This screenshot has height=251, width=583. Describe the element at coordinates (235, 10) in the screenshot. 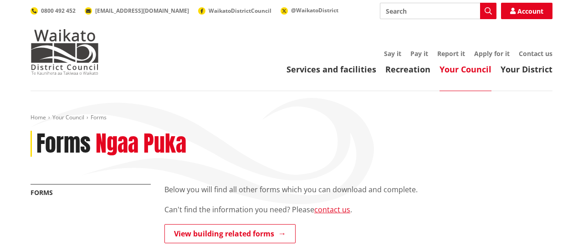

I see `a: WaikatoDistrictCouncil` at that location.